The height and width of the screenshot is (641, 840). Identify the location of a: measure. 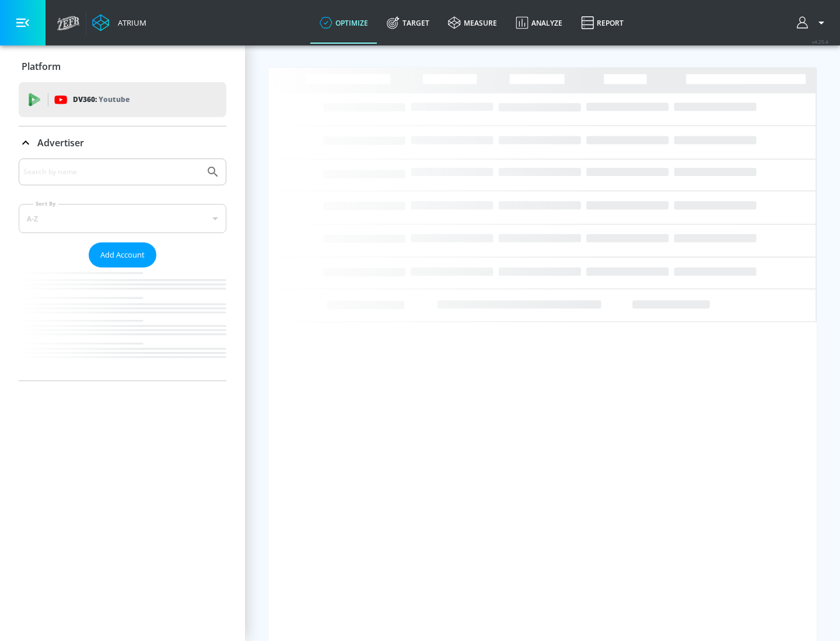
(472, 23).